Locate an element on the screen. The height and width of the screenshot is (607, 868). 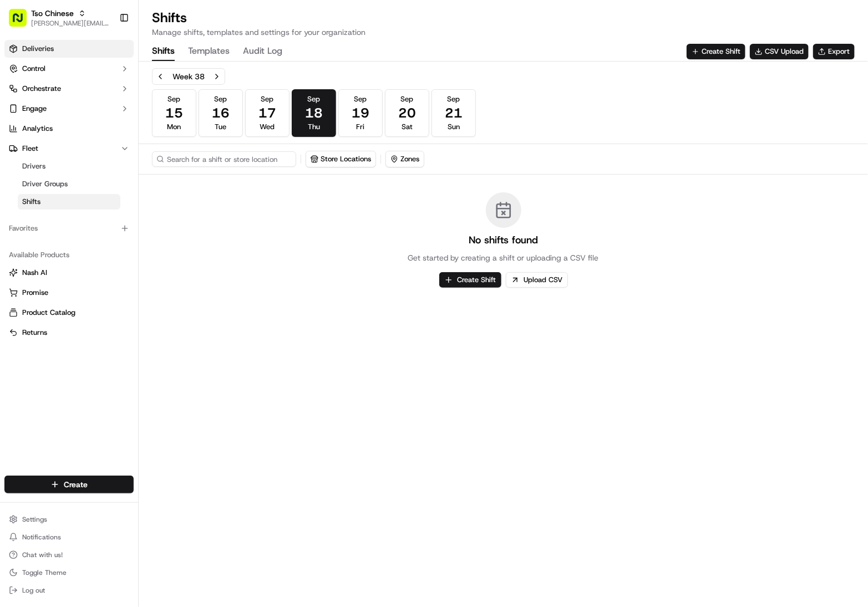
p: Manage shifts, templates and settings for your organization is located at coordinates (258, 32).